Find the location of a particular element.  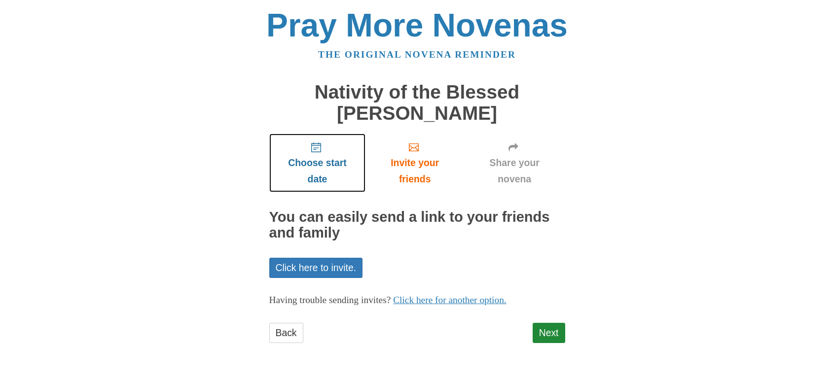

h2: You can easily send a link to your friends and family is located at coordinates (417, 225).